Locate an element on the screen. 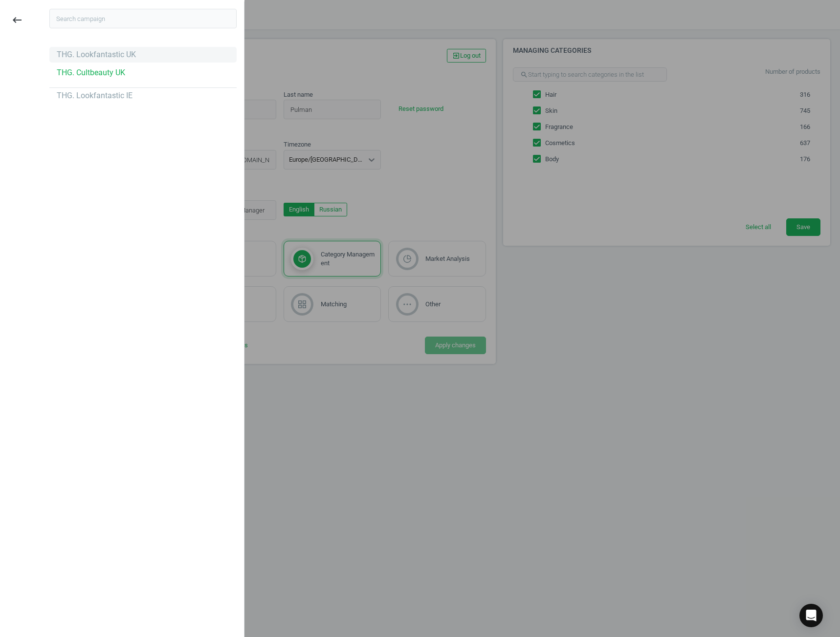 This screenshot has width=840, height=637. div: Open Intercom Messenger is located at coordinates (811, 616).